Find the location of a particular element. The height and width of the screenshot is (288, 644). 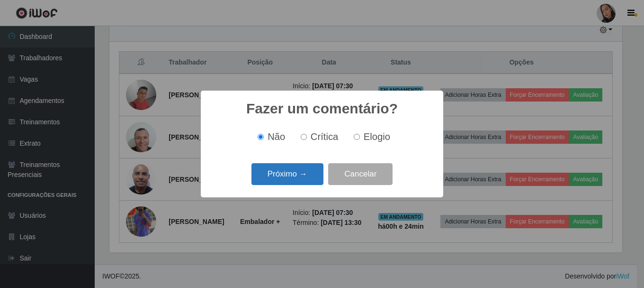

button: Cancelar is located at coordinates (360, 174).